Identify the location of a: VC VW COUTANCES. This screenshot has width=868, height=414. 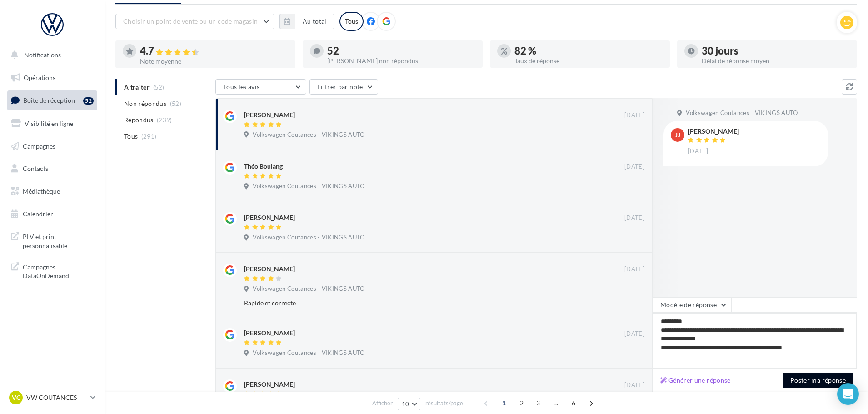
(52, 398).